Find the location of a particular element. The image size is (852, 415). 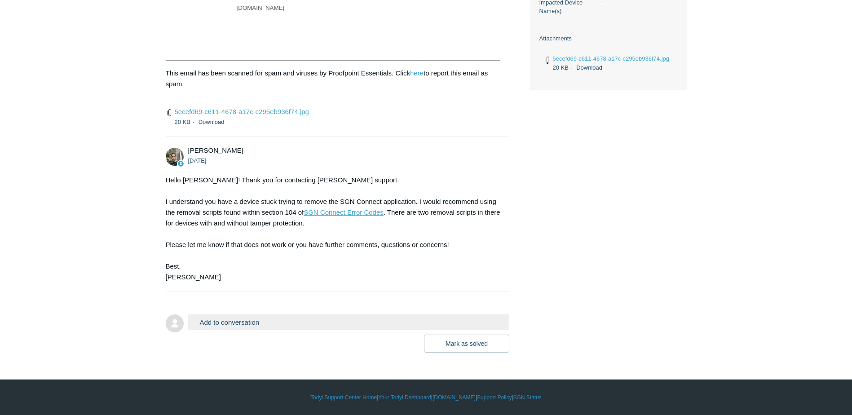

a: Support Policy is located at coordinates (494, 398).